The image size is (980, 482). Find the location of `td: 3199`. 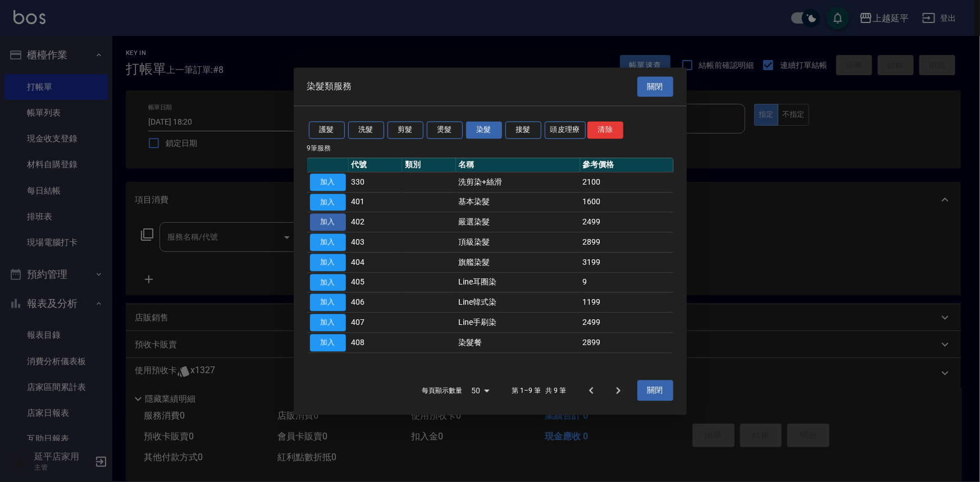

td: 3199 is located at coordinates (626, 262).